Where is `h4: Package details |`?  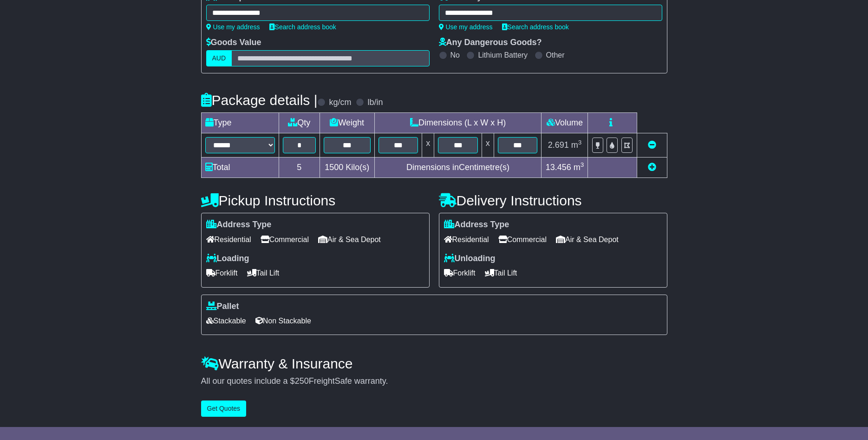 h4: Package details | is located at coordinates (259, 100).